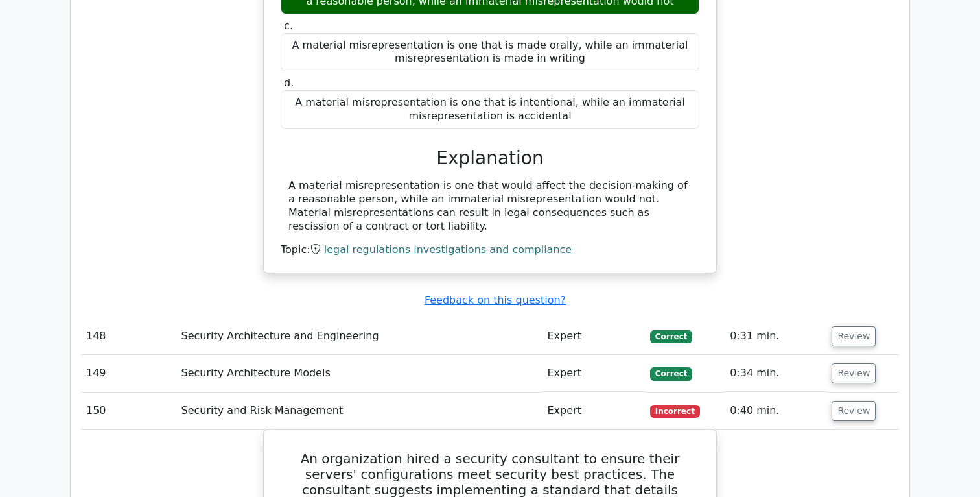 Image resolution: width=980 pixels, height=497 pixels. What do you see at coordinates (490, 206) in the screenshot?
I see `div: A material misrepresentation is one that would affect the decision-making of a reasonable person,...` at bounding box center [490, 206].